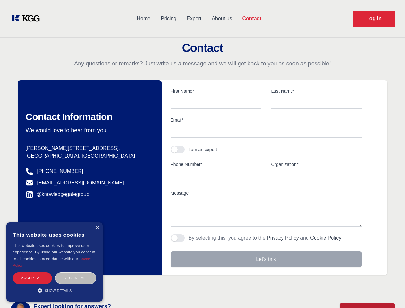 The width and height of the screenshot is (405, 308). Describe the element at coordinates (265, 238) in the screenshot. I see `p: By selecting this, you agree to the and .` at that location.